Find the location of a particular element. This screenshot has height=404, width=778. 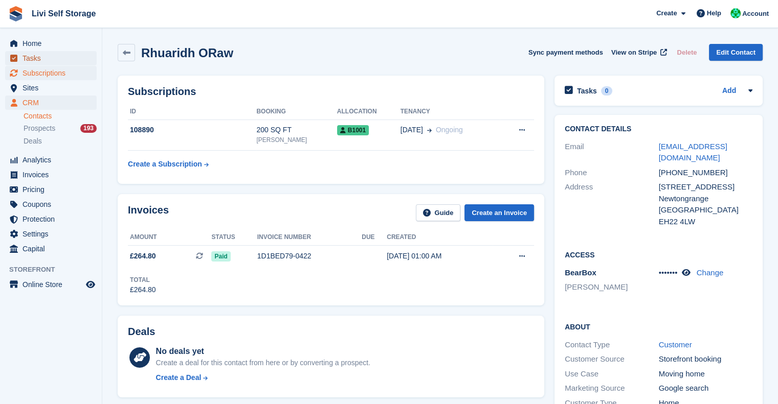

div: 1D1BED79-0422 is located at coordinates (309, 256).